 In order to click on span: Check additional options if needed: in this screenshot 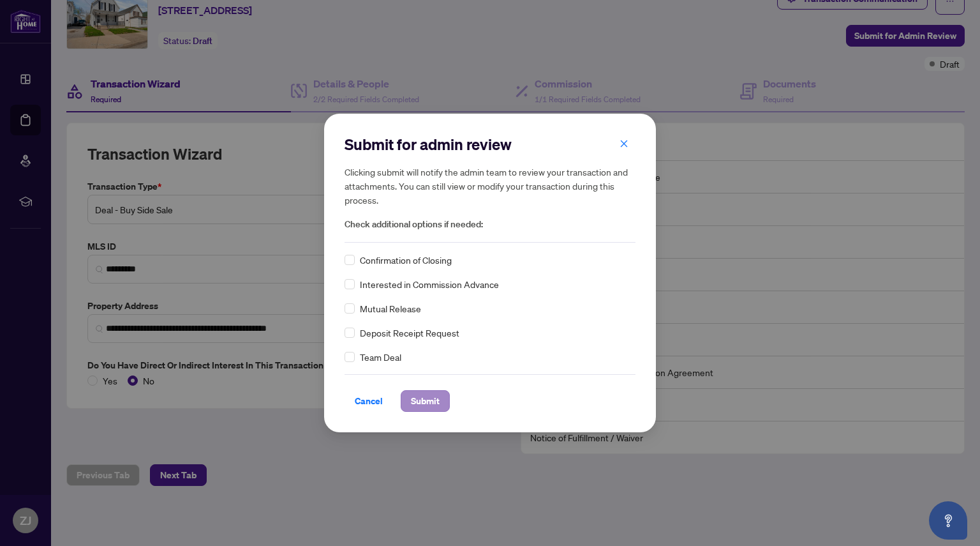, I will do `click(490, 224)`.